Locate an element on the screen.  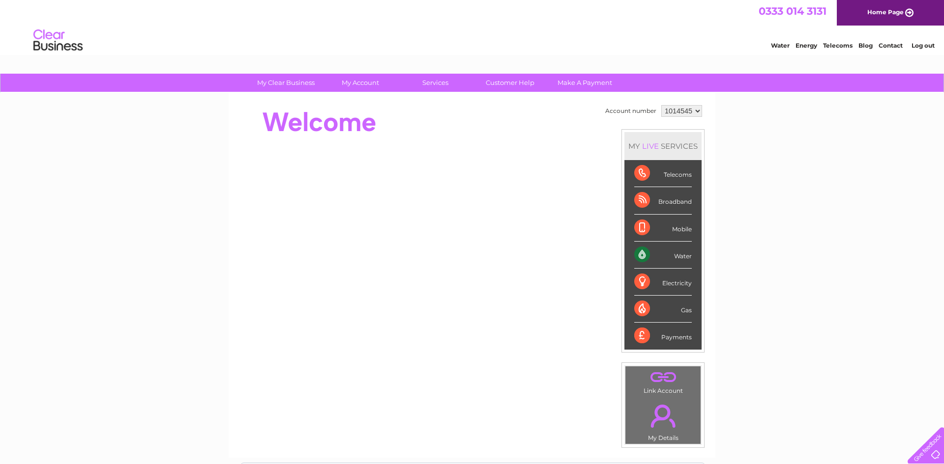
div: MY SERVICES is located at coordinates (662, 146).